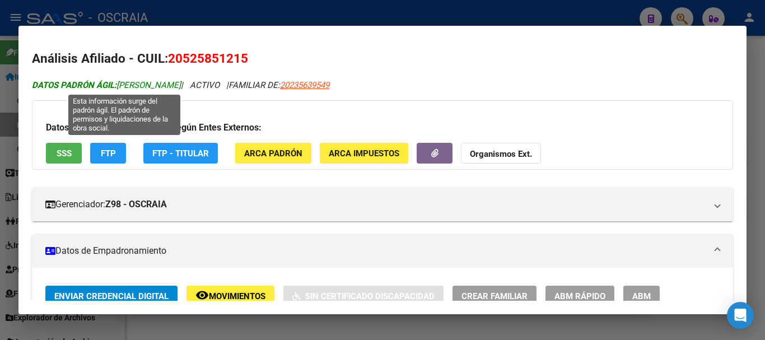  What do you see at coordinates (383, 251) in the screenshot?
I see `mat-expansion-panel-header: Datos de Empadronamiento` at bounding box center [383, 251].